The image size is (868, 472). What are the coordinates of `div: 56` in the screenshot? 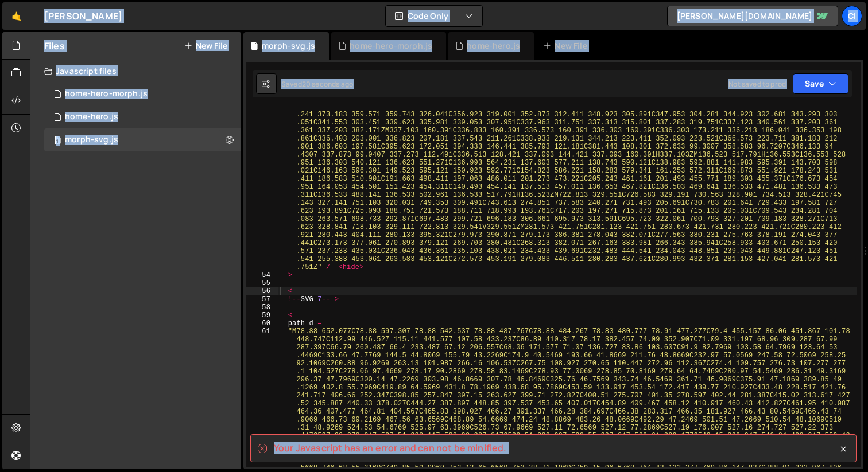 It's located at (262, 292).